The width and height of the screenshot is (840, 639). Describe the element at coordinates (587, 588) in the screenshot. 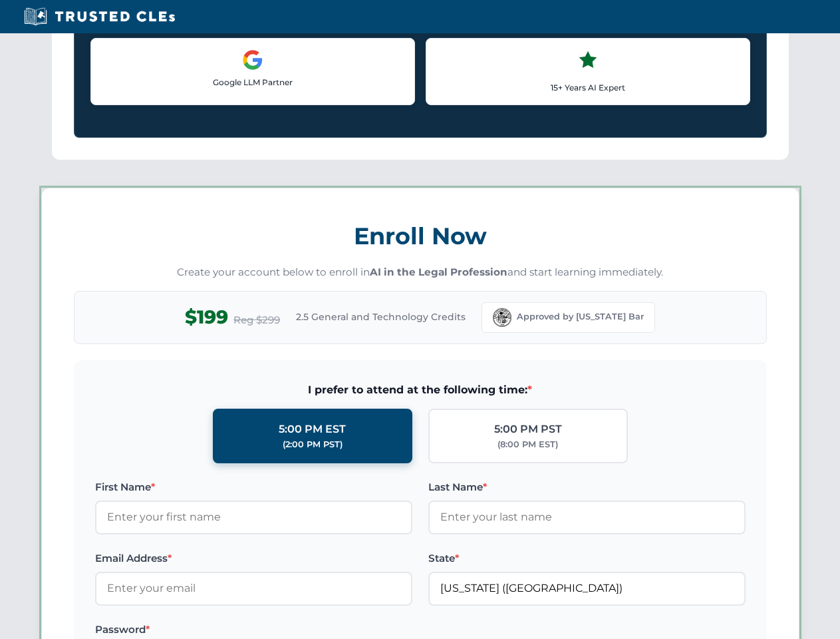

I see `input: Florida (FL)` at that location.